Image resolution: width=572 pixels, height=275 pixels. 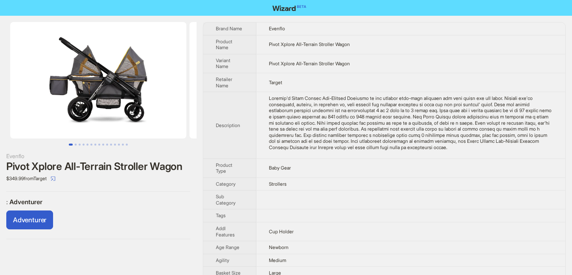 What do you see at coordinates (228, 125) in the screenshot?
I see `span: Description` at bounding box center [228, 125].